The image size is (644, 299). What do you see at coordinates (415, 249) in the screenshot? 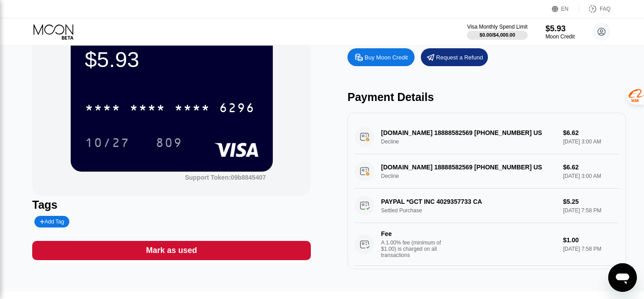
I see `div: A 1.00% fee (minimum of $1.00) is charged on all transactions` at bounding box center [415, 249].